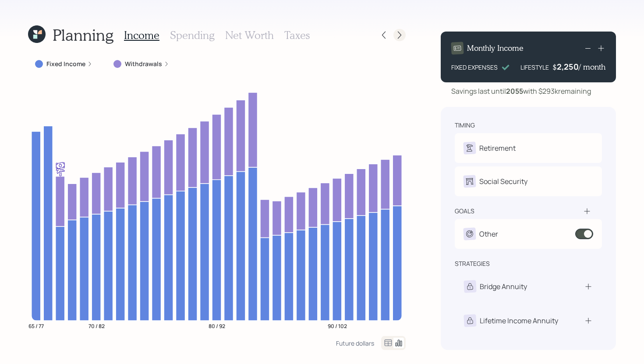 The image size is (644, 364). I want to click on div: Lifetime Income Annuity, so click(519, 321).